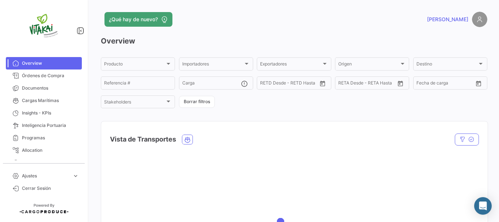 The width and height of the screenshot is (499, 222). I want to click on button: ¿Qué hay de nuevo?, so click(138, 19).